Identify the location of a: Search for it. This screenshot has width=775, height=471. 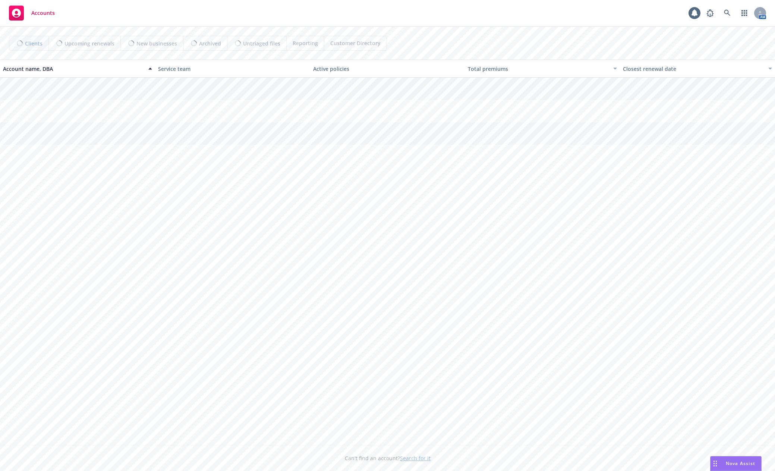
(415, 458).